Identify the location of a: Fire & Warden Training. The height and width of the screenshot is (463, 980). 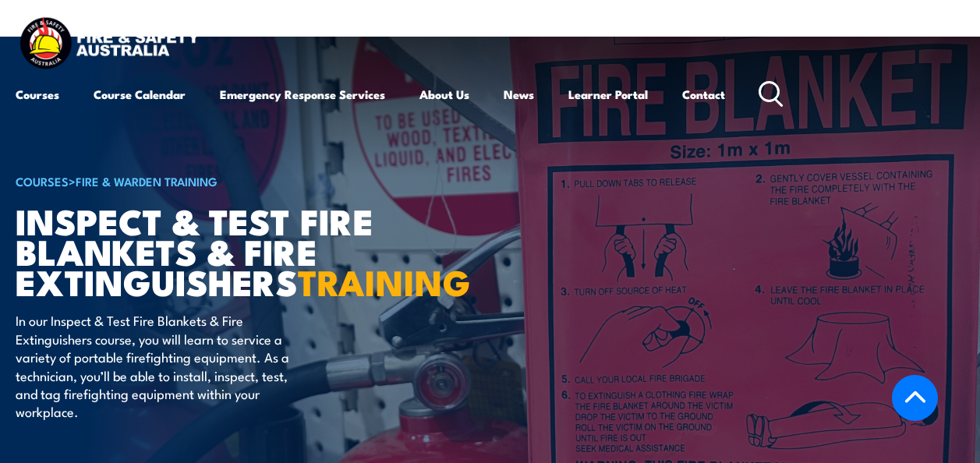
(147, 181).